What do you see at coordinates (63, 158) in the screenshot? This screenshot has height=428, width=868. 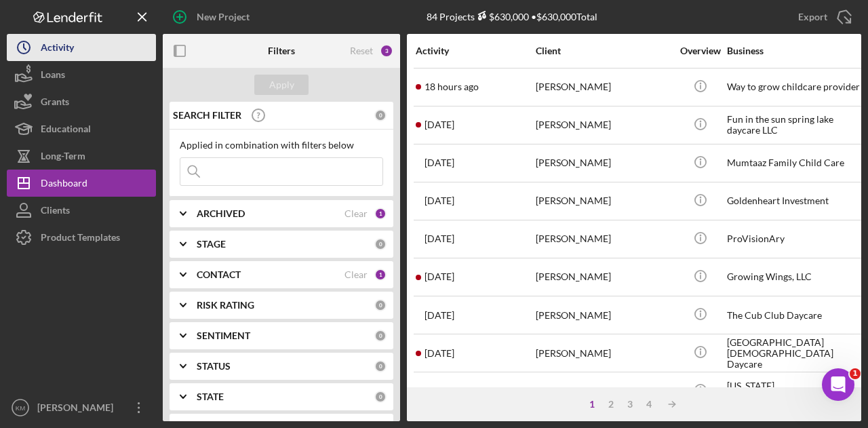 I see `div: Long-Term` at bounding box center [63, 158].